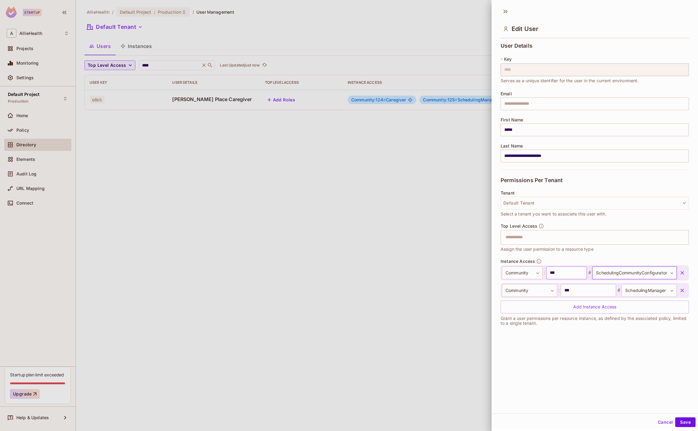  What do you see at coordinates (512, 120) in the screenshot?
I see `span: First Name` at bounding box center [512, 120].